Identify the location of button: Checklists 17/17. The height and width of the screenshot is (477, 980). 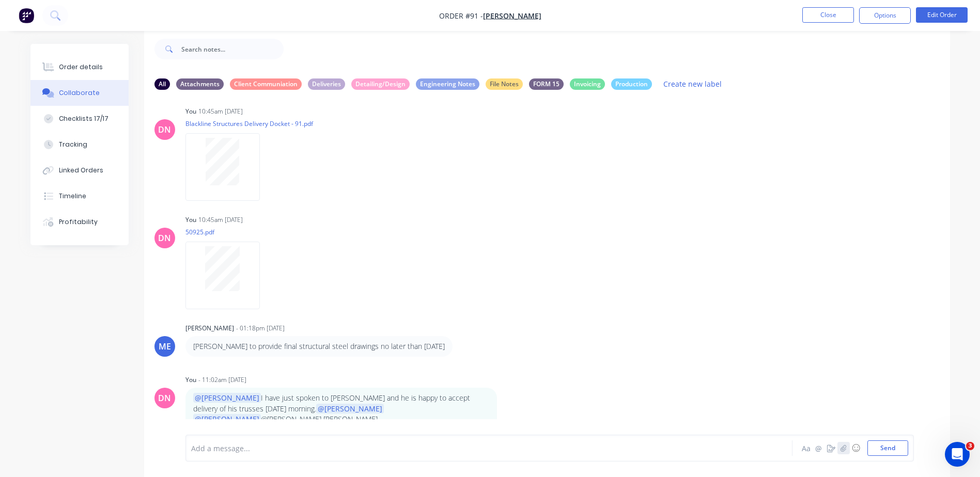
(80, 119).